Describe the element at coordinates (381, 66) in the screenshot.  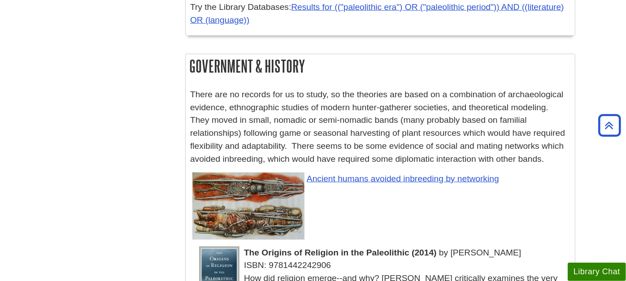
I see `h2: Government & History` at that location.